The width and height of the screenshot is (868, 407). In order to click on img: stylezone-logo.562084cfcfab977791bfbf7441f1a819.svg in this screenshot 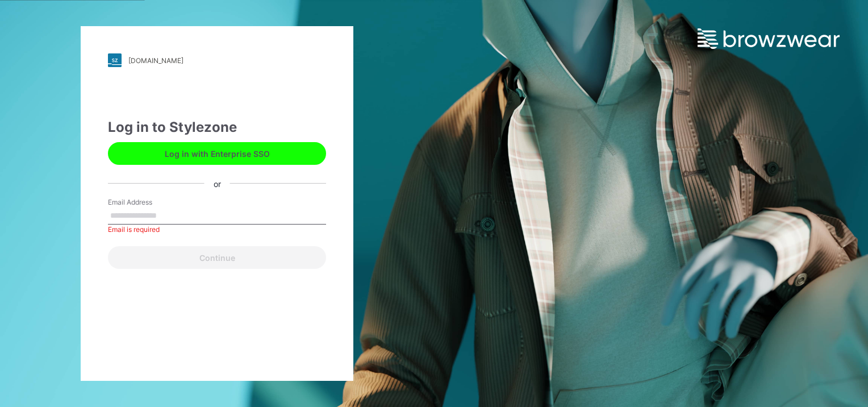, I will do `click(115, 61)`.